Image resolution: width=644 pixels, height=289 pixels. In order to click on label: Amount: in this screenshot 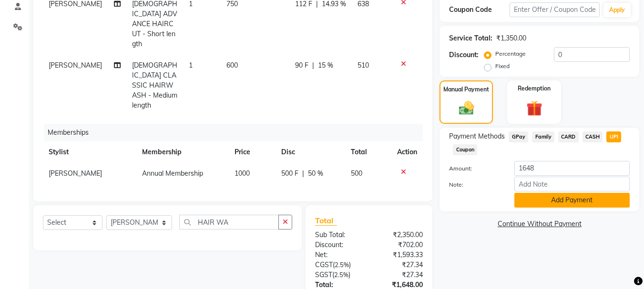, I will do `click(474, 169)`.